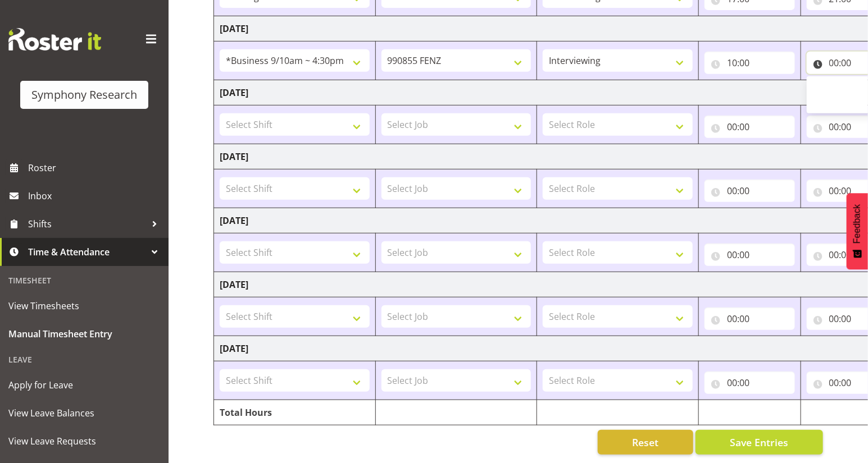 This screenshot has height=463, width=868. I want to click on span: Save Entries, so click(759, 443).